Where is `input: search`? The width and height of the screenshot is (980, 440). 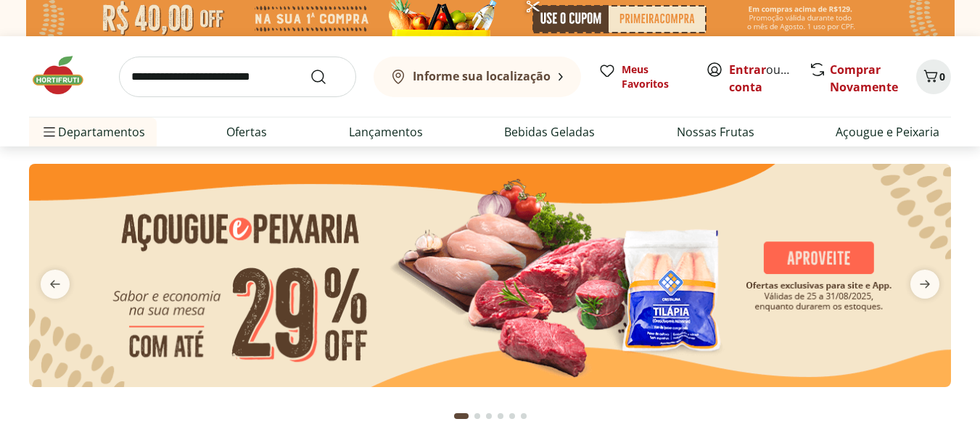
input: search is located at coordinates (237, 77).